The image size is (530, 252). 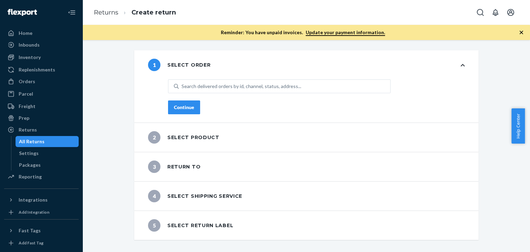 What do you see at coordinates (28, 130) in the screenshot?
I see `div: Returns` at bounding box center [28, 130].